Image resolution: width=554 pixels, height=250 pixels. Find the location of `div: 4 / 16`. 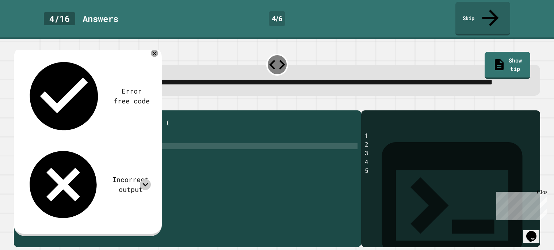

div: 4 / 16 is located at coordinates (60, 19).